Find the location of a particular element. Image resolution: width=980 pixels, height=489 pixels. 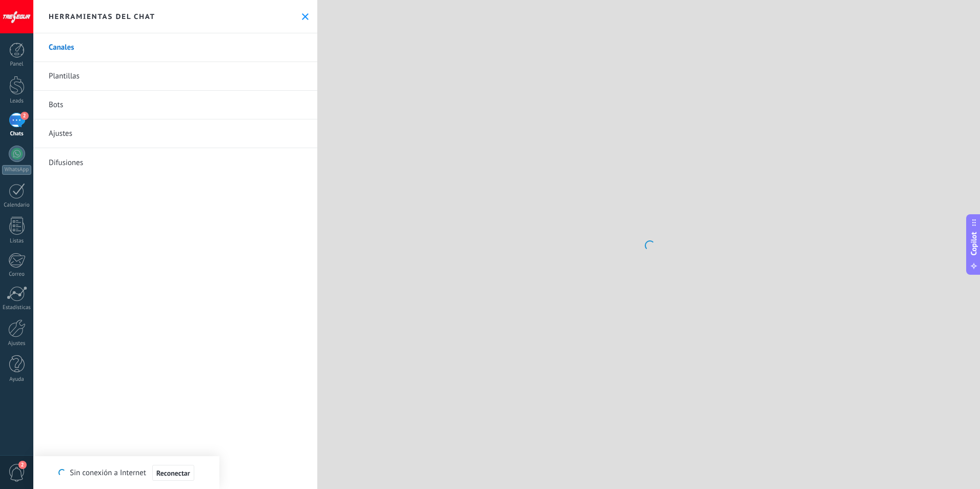

a: Canales is located at coordinates (175, 47).